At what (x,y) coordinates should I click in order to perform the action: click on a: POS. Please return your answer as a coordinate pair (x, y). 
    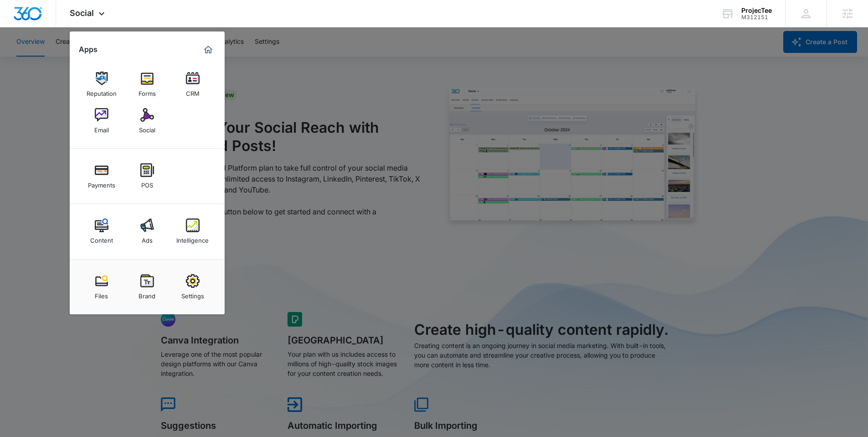
    Looking at the image, I should click on (147, 176).